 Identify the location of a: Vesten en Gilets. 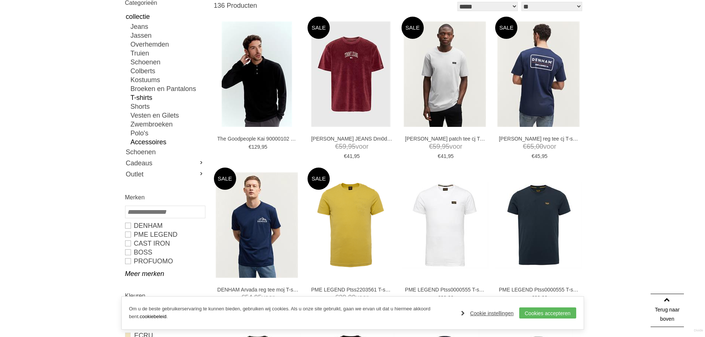
(168, 115).